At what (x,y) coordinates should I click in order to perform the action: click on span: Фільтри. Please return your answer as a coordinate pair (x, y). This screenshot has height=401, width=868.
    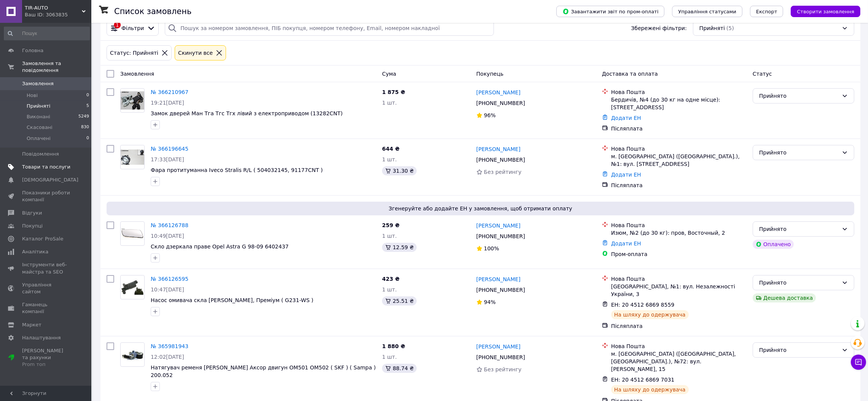
    Looking at the image, I should click on (133, 28).